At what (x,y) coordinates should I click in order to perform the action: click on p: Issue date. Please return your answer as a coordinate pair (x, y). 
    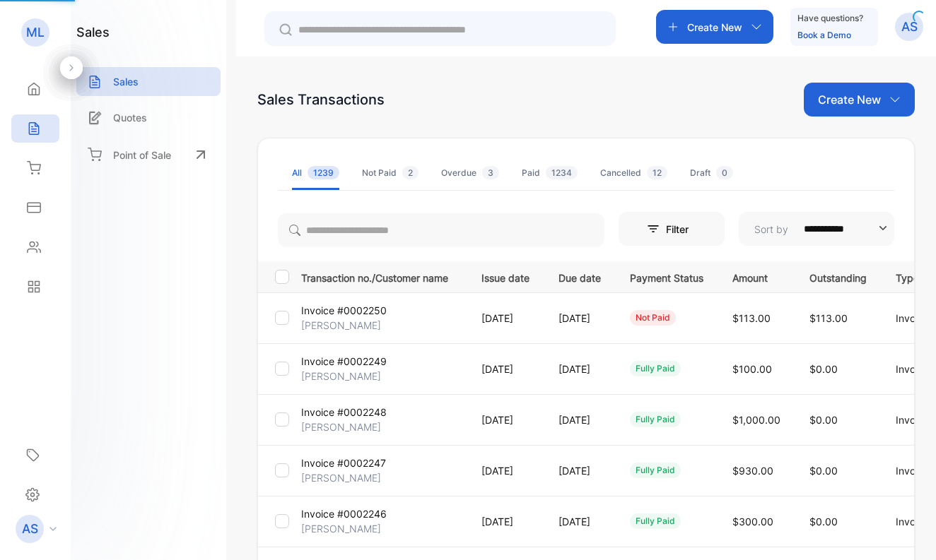
    Looking at the image, I should click on (505, 276).